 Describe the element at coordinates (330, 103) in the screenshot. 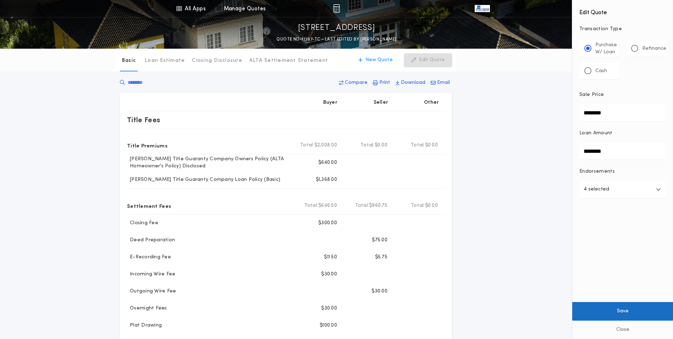

I see `p: Buyer` at that location.